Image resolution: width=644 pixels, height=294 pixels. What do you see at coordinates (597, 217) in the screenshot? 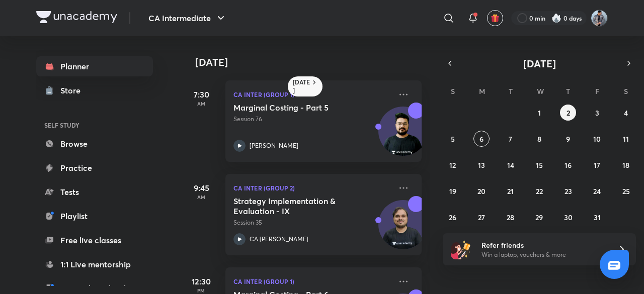
I see `abbr: October 31, 2025` at bounding box center [597, 217].